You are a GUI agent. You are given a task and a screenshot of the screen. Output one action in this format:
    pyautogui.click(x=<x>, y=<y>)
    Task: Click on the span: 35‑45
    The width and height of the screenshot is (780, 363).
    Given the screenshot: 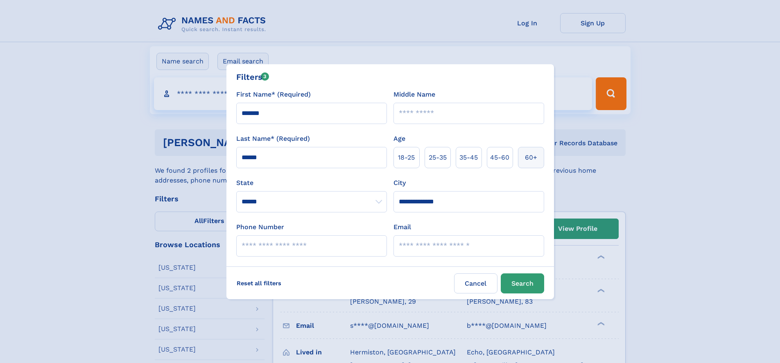 What is the action you would take?
    pyautogui.click(x=469, y=158)
    